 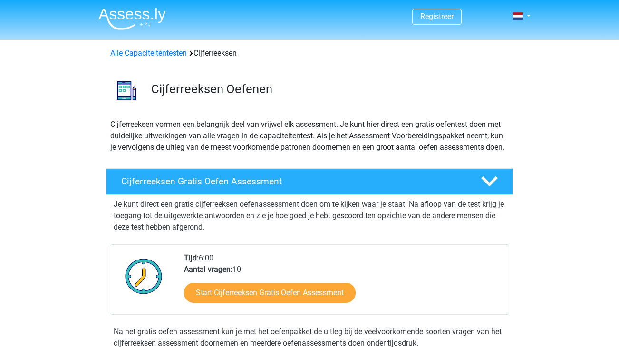 I want to click on h4: Cijferreeksen Gratis Oefen Assessment, so click(x=293, y=181).